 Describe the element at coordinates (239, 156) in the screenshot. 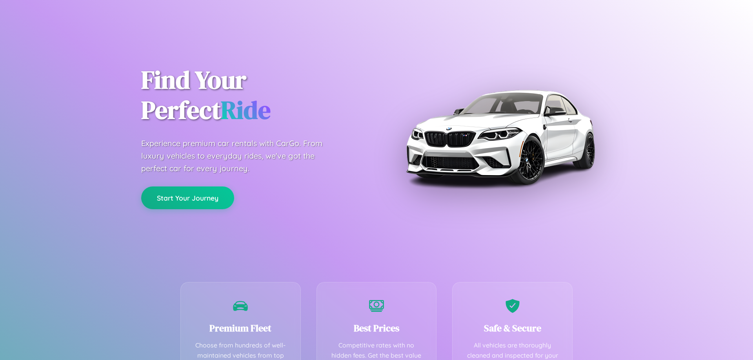

I see `p: Experience premium car rentals with CarGo. From luxury vehicles to everyday rides, we've got the ...` at that location.